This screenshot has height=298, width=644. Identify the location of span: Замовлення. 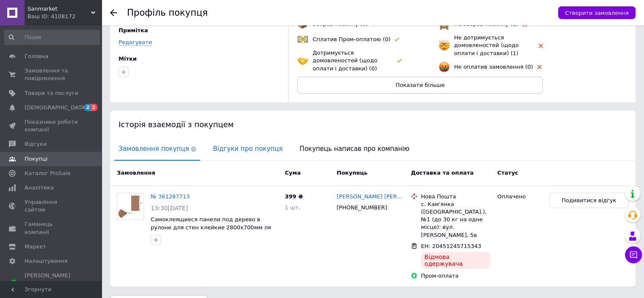
(136, 173).